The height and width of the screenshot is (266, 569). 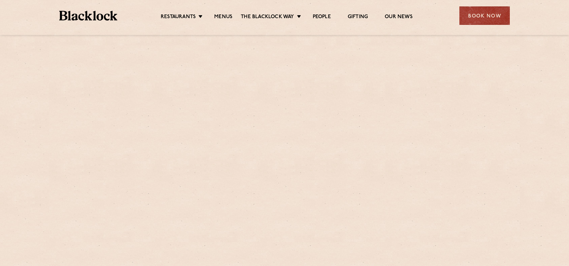 I want to click on a: Restaurants, so click(x=178, y=17).